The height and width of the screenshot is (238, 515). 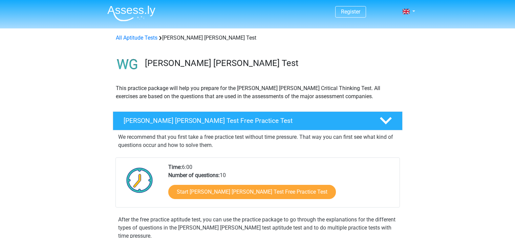 I want to click on p: We recommend that you first take a free practice test without time pressure. That way you can fir..., so click(x=257, y=141).